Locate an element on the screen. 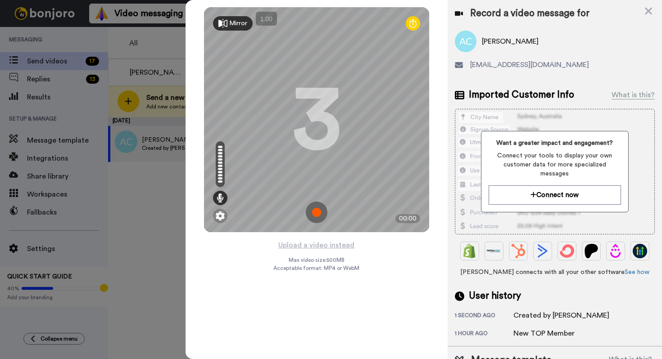 The height and width of the screenshot is (359, 662). div: What is this? is located at coordinates (633, 95).